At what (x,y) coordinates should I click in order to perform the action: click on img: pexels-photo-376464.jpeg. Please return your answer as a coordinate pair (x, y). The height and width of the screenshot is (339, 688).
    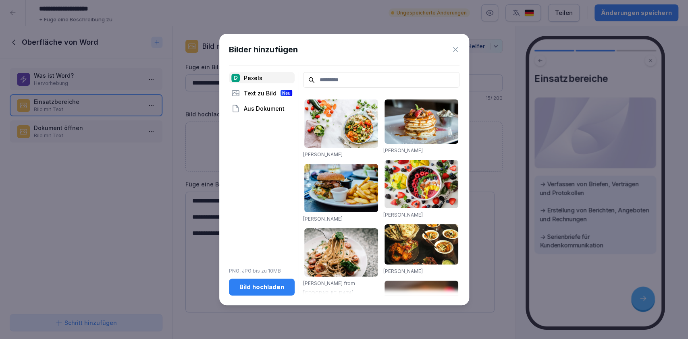
    Looking at the image, I should click on (421, 121).